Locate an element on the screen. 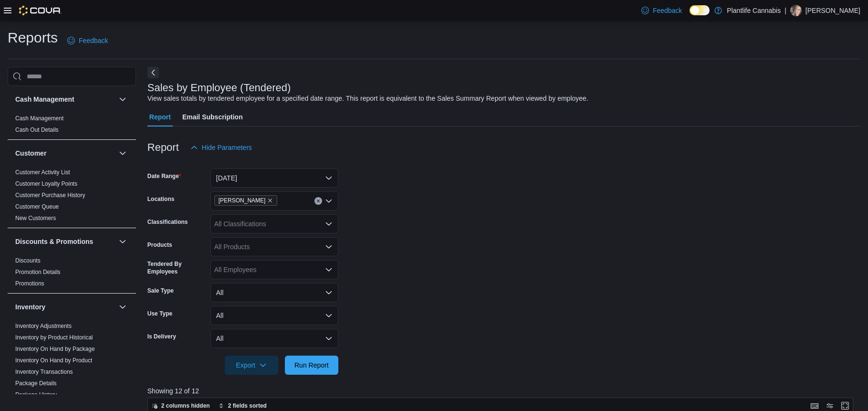 The image size is (868, 411). h3: Cash Management is located at coordinates (45, 99).